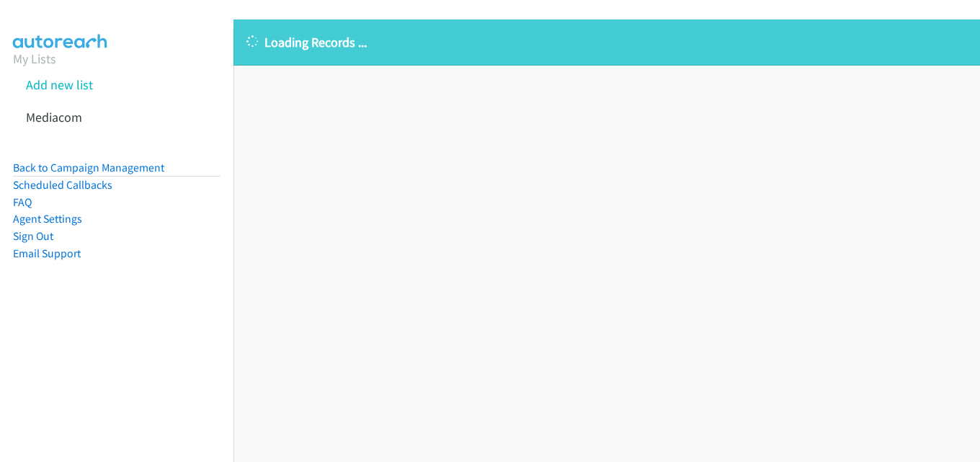  What do you see at coordinates (35, 58) in the screenshot?
I see `a: My Lists` at bounding box center [35, 58].